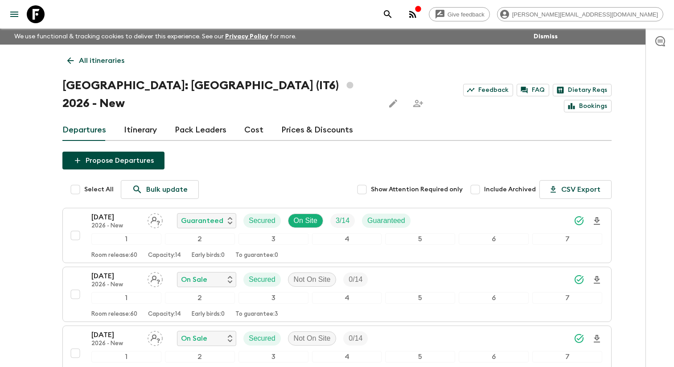  I want to click on a: Bookings, so click(588, 106).